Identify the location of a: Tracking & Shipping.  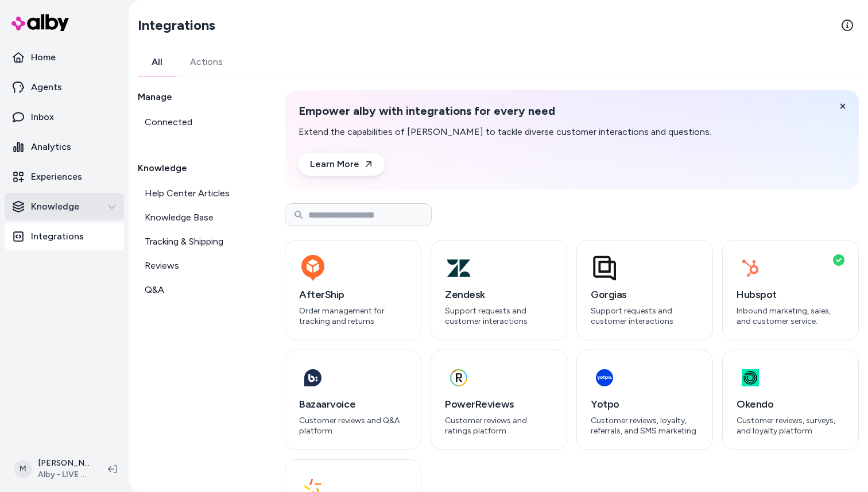
(198, 241).